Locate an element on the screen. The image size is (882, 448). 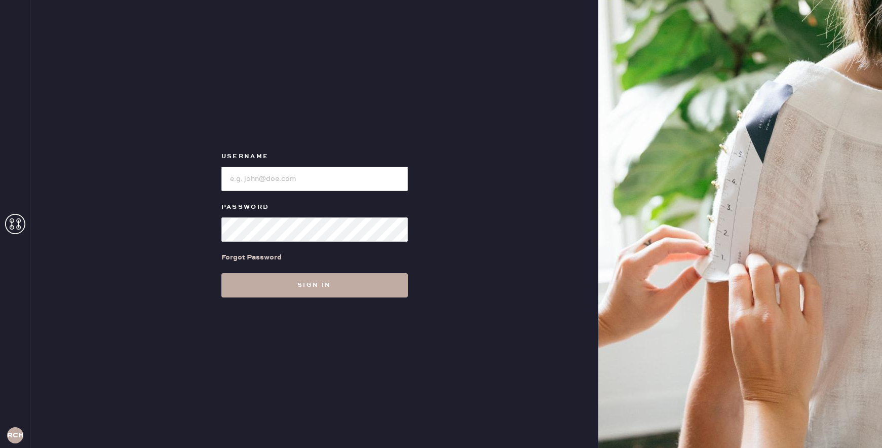
a: Forgot Password is located at coordinates (251, 257).